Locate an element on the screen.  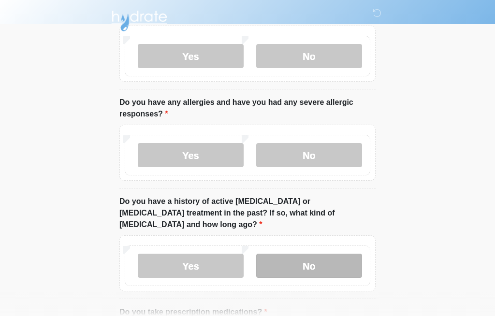
img: Hydrate IV Bar - Arcadia Logo is located at coordinates (139, 19).